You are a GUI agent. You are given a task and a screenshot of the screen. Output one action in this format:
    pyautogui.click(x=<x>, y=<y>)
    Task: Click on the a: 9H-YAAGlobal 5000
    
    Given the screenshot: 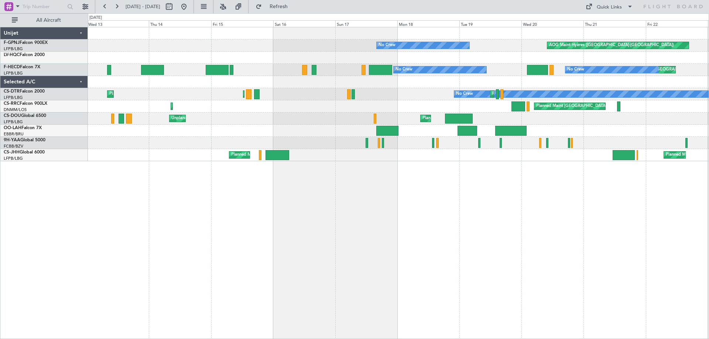 What is the action you would take?
    pyautogui.click(x=24, y=140)
    